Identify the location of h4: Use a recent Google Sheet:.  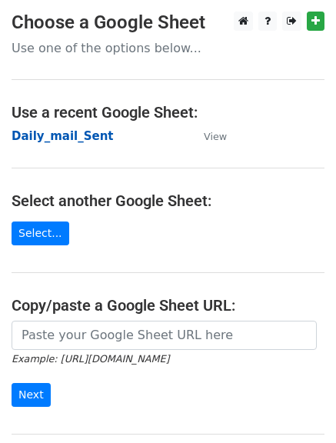
(168, 112).